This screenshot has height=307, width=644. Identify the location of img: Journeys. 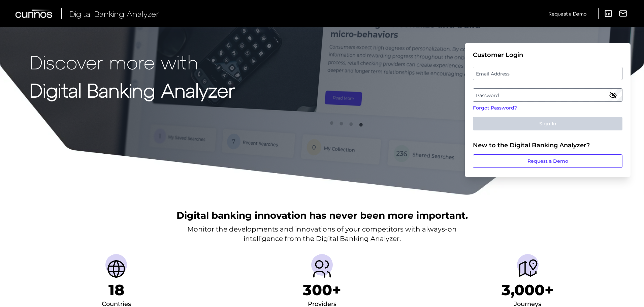
(528, 269).